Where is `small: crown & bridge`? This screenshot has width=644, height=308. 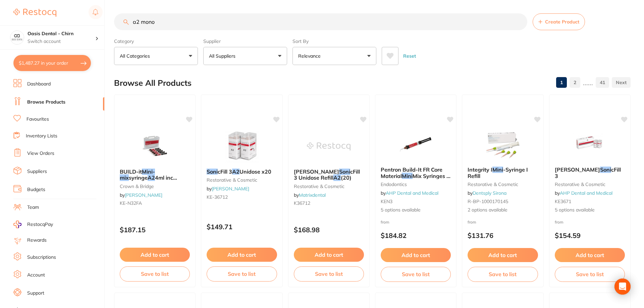
small: crown & bridge is located at coordinates (155, 186).